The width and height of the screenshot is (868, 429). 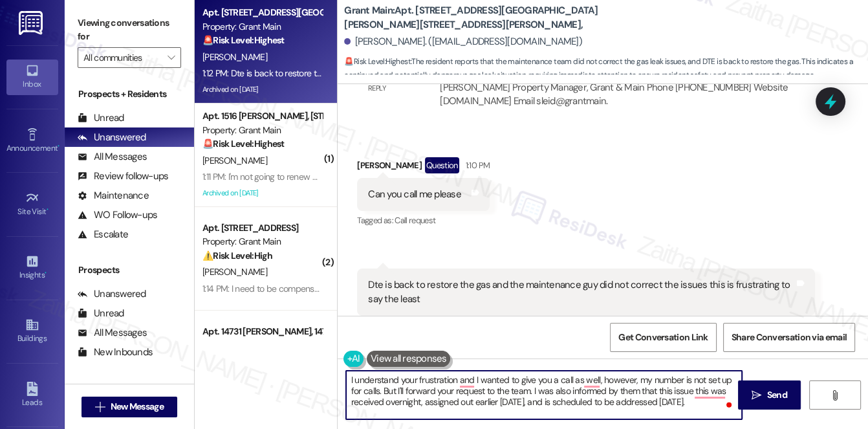 What do you see at coordinates (137, 406) in the screenshot?
I see `span: New Message` at bounding box center [137, 406].